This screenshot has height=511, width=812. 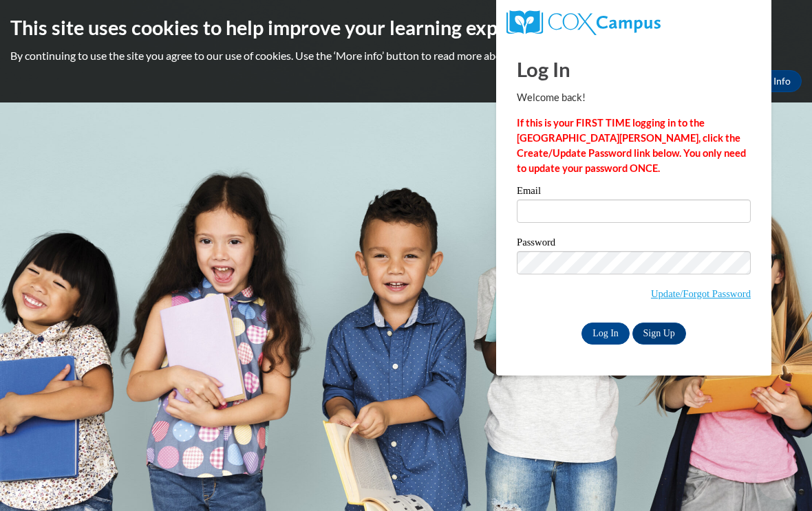 What do you see at coordinates (583, 23) in the screenshot?
I see `img: COX Campus` at bounding box center [583, 23].